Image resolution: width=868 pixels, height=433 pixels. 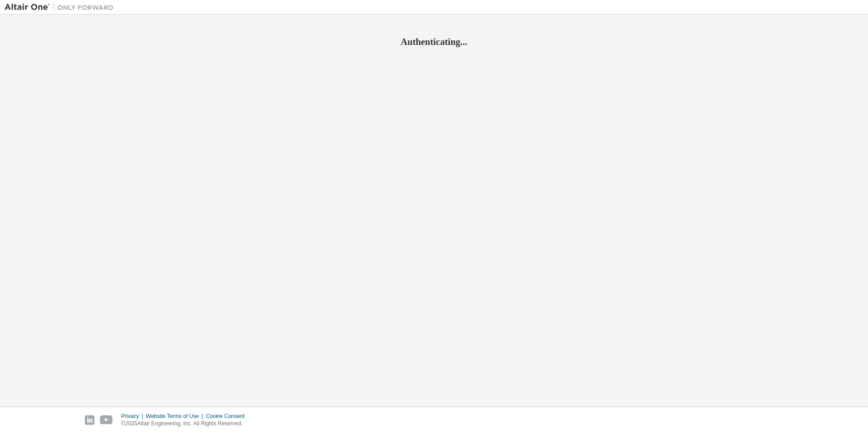 What do you see at coordinates (106, 420) in the screenshot?
I see `img: youtube.svg` at bounding box center [106, 420].